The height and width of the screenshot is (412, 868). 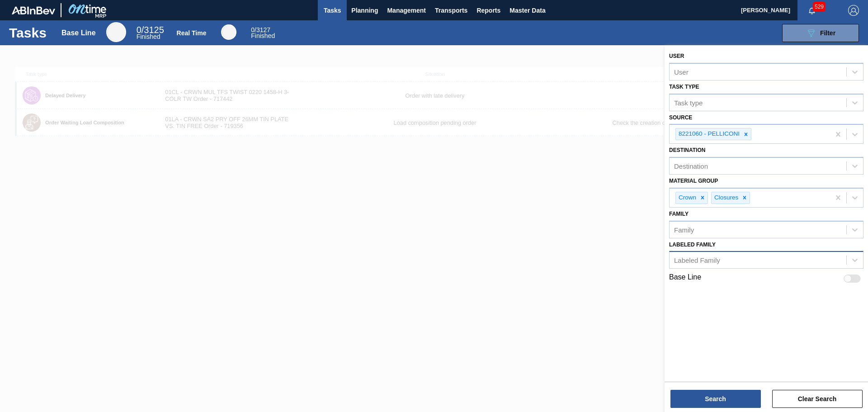 What do you see at coordinates (489, 10) in the screenshot?
I see `span: Reports` at bounding box center [489, 10].